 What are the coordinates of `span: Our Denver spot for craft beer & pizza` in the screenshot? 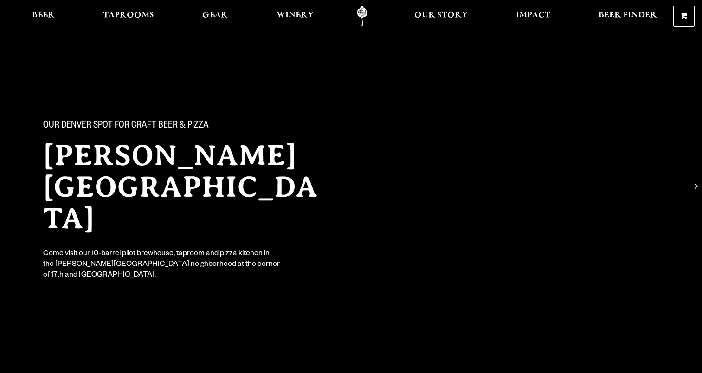 It's located at (126, 126).